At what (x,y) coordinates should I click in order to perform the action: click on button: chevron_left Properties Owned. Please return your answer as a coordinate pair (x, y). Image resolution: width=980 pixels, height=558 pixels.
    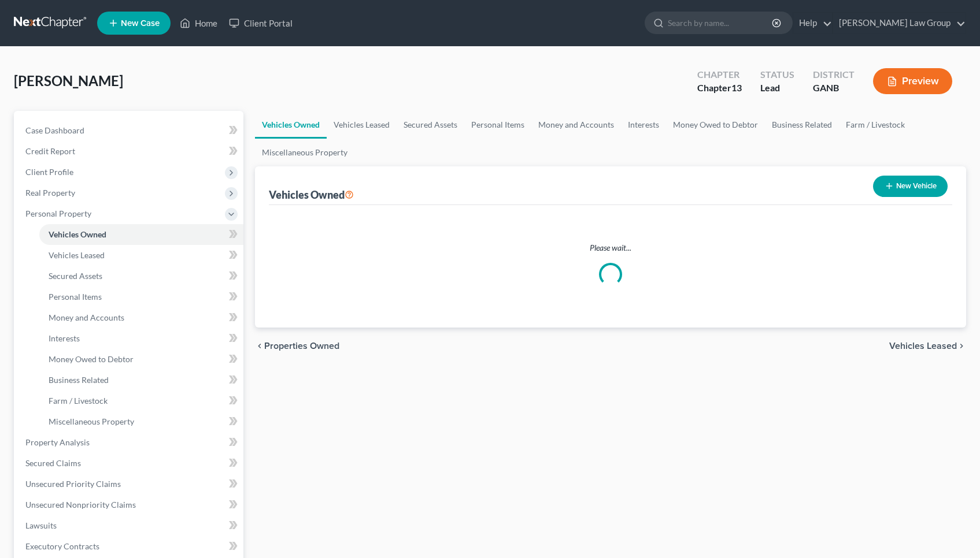
    Looking at the image, I should click on (297, 346).